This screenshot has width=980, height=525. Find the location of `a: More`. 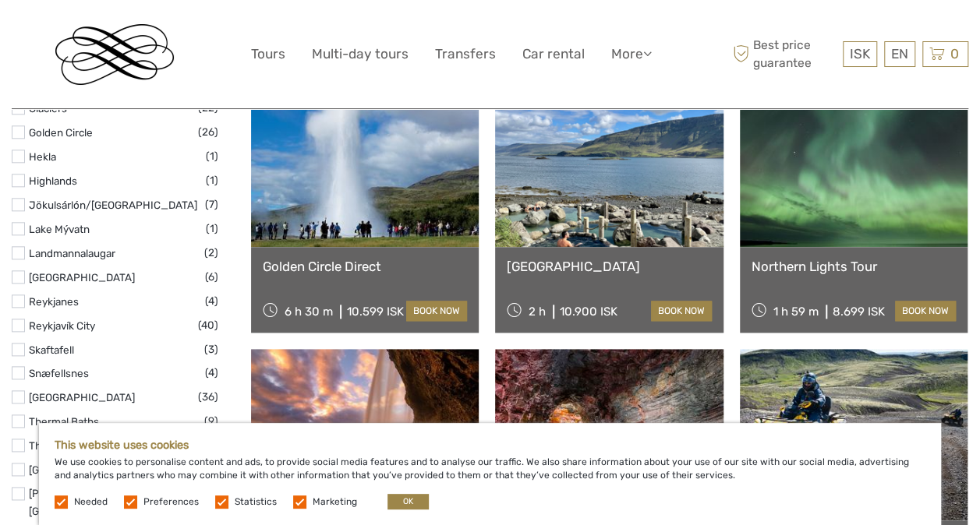

a: More is located at coordinates (632, 54).